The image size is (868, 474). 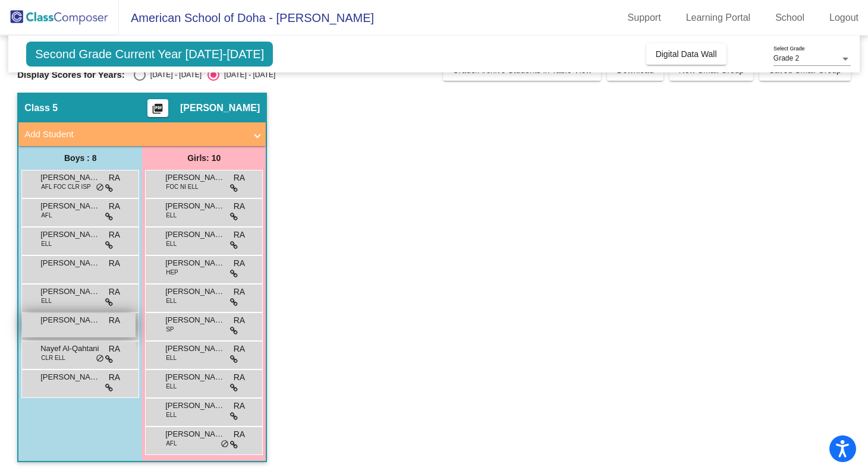 I want to click on span: CLR ELL, so click(x=53, y=358).